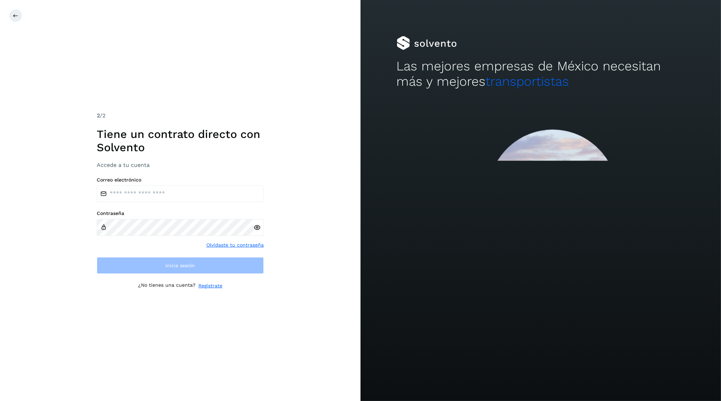 Image resolution: width=721 pixels, height=401 pixels. What do you see at coordinates (167, 285) in the screenshot?
I see `p: ¿No tienes una cuenta?` at bounding box center [167, 285].